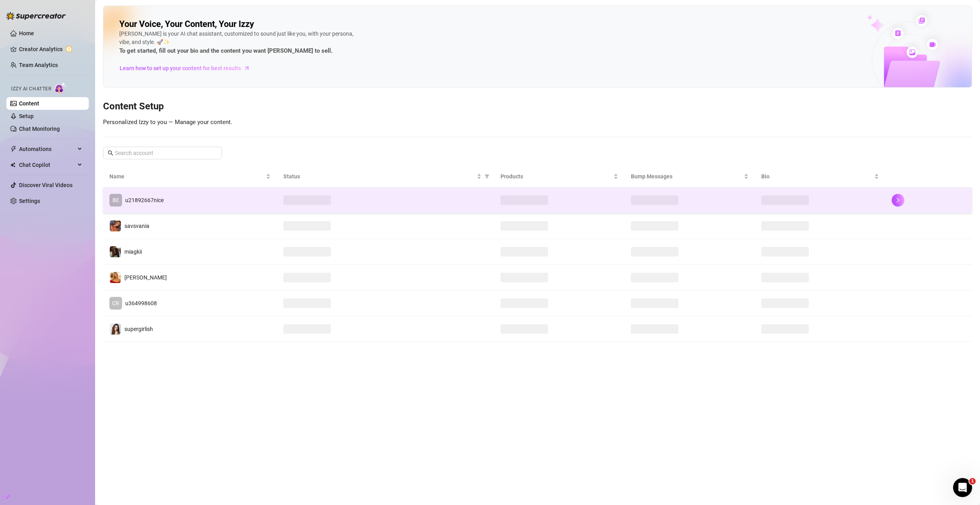 The height and width of the screenshot is (505, 980). I want to click on span: Name, so click(187, 177).